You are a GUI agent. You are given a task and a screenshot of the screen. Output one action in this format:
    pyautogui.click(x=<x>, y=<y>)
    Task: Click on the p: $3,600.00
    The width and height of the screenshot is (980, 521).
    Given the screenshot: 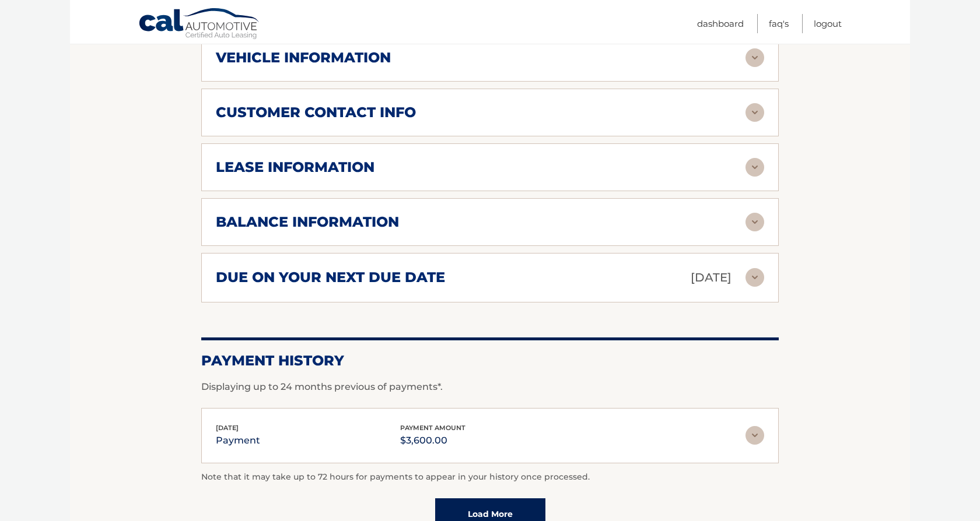 What is the action you would take?
    pyautogui.click(x=433, y=440)
    